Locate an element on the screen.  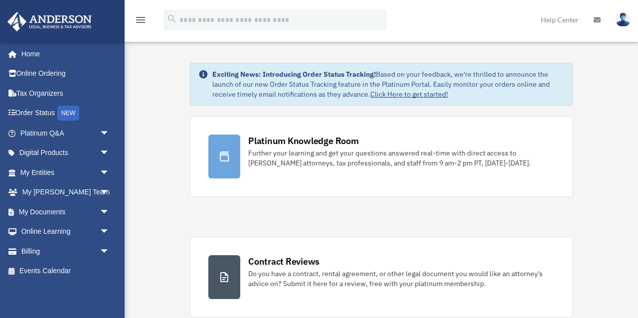
div: Further your learning and get your questions answered real-time with direct access to [PERSON_NAM... is located at coordinates (401, 158).